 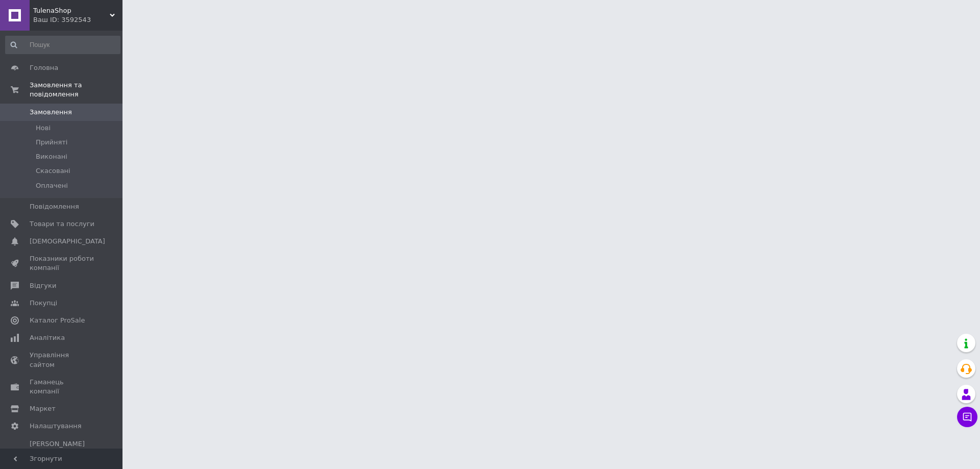 I want to click on span: Управління сайтом, so click(x=62, y=360).